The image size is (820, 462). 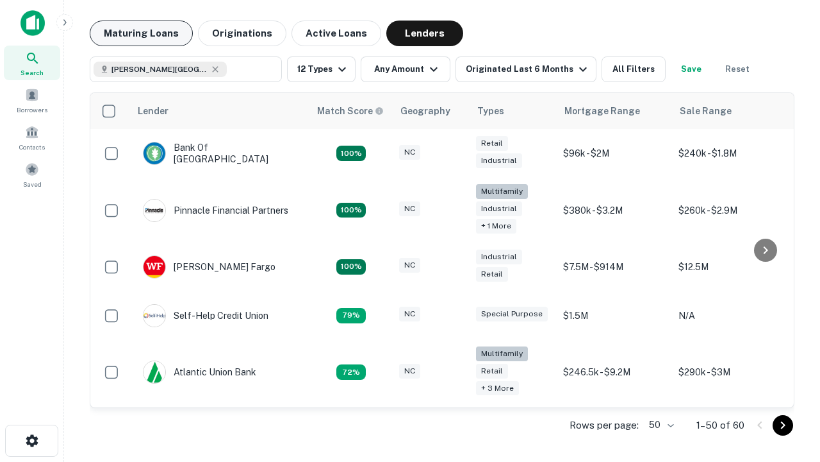 I want to click on p: 1–50 of 60, so click(x=720, y=425).